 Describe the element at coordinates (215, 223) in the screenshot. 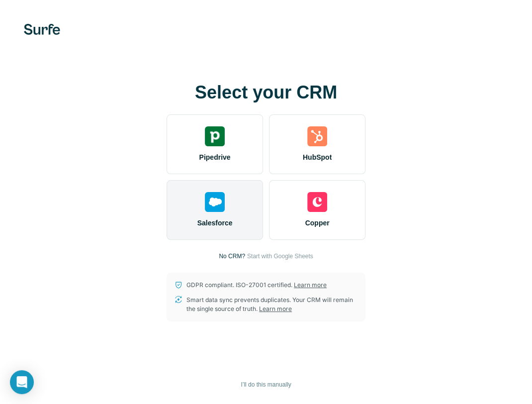

I see `span: Salesforce` at that location.